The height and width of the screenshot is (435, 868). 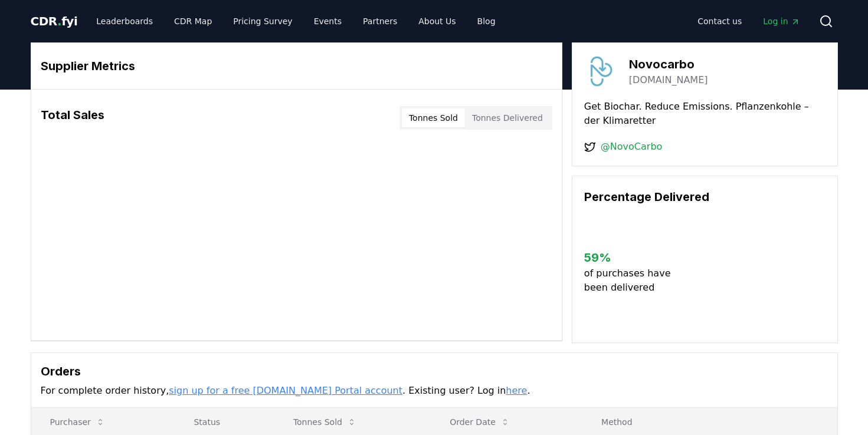 What do you see at coordinates (781, 21) in the screenshot?
I see `span: Log in` at bounding box center [781, 21].